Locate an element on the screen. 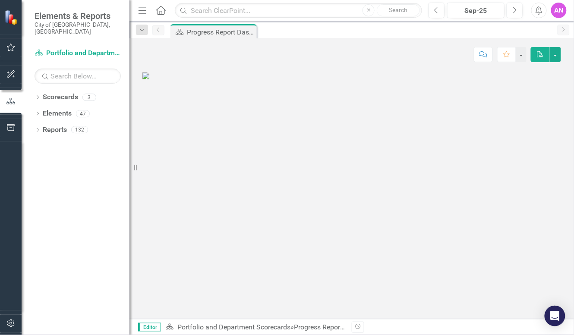 The width and height of the screenshot is (574, 335). div: 132 is located at coordinates (79, 130).